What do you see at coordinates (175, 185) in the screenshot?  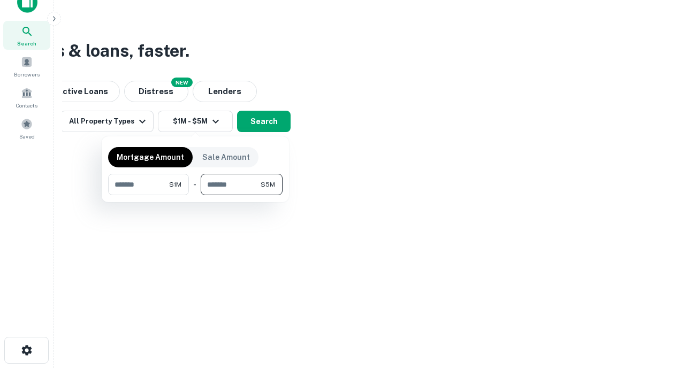 I see `span: $1M` at bounding box center [175, 185].